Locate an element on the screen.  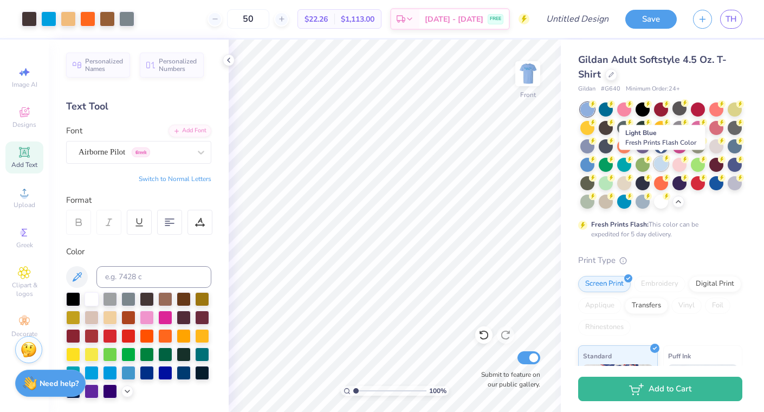
span: Personalized Names is located at coordinates (104, 65).